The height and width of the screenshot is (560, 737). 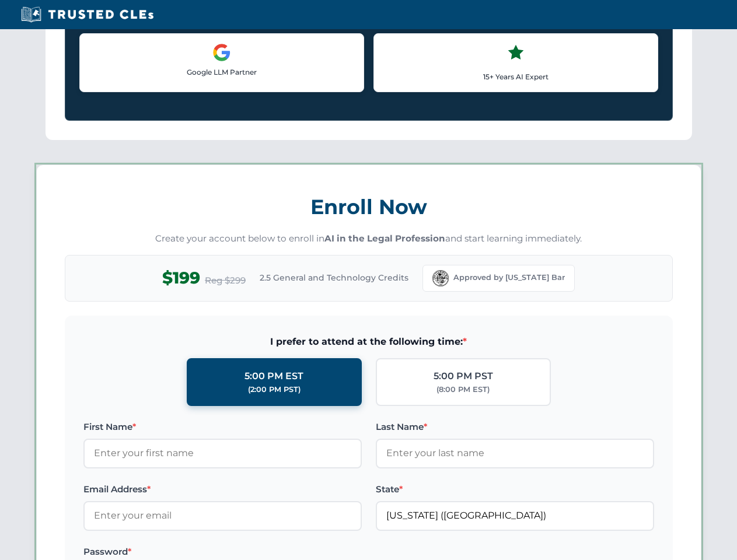 I want to click on img: Trusted CLEs, so click(x=87, y=15).